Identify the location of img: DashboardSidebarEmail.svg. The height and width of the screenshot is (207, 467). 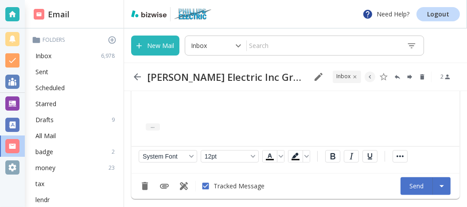
(39, 14).